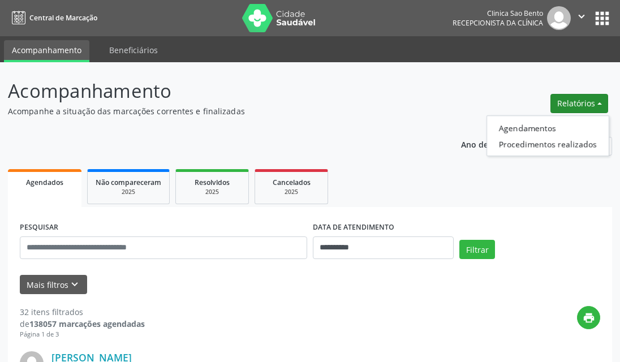 Image resolution: width=620 pixels, height=362 pixels. Describe the element at coordinates (82, 334) in the screenshot. I see `div: Página 1 de 3` at that location.